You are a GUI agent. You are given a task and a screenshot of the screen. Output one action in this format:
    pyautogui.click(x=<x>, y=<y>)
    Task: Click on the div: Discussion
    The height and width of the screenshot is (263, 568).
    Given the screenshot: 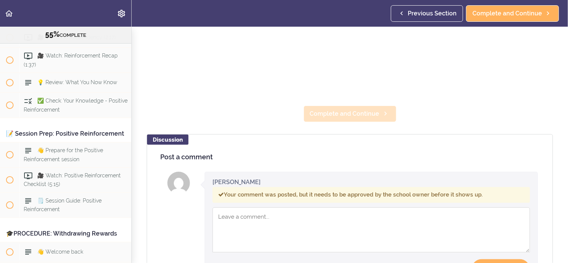 What is the action you would take?
    pyautogui.click(x=168, y=140)
    